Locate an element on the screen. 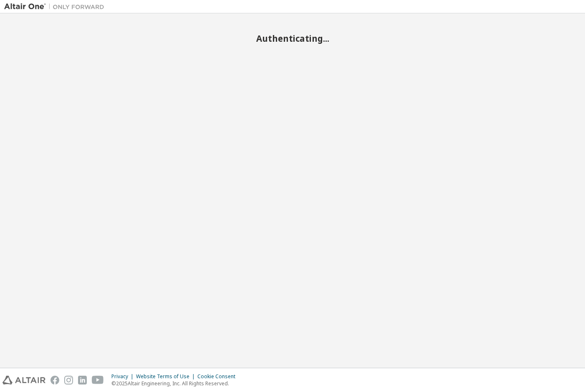 The width and height of the screenshot is (585, 392). img: youtube.svg is located at coordinates (98, 380).